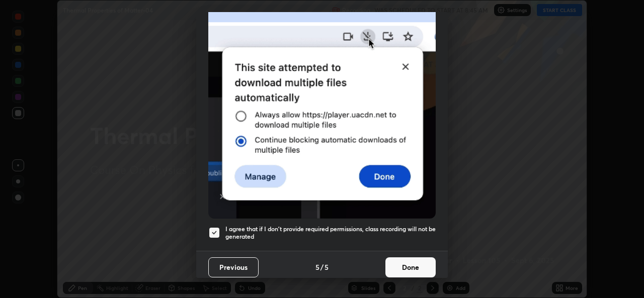  I want to click on button: Previous, so click(233, 267).